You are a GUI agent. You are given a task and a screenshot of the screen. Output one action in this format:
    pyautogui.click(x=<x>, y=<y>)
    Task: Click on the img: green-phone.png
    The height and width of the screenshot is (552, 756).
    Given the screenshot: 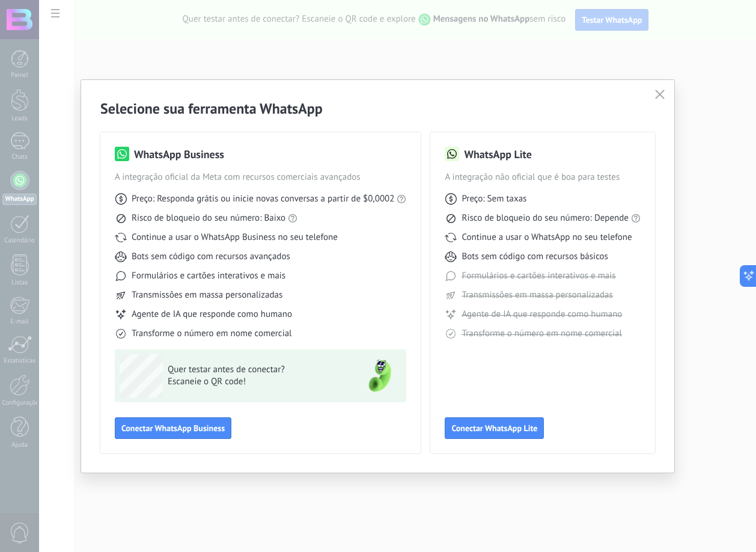 What is the action you would take?
    pyautogui.click(x=380, y=376)
    